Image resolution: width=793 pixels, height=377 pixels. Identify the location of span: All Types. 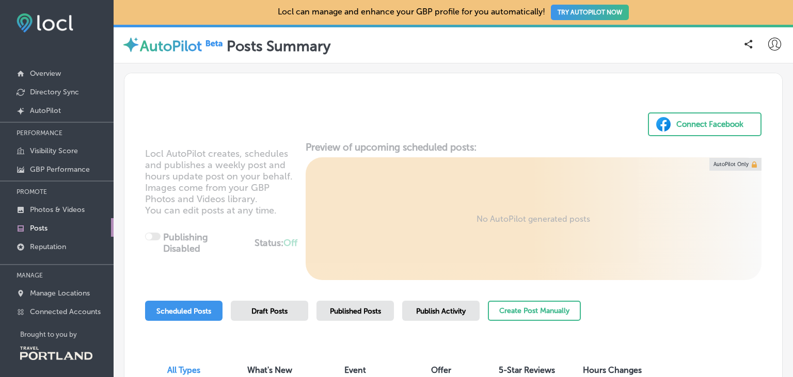
(184, 370).